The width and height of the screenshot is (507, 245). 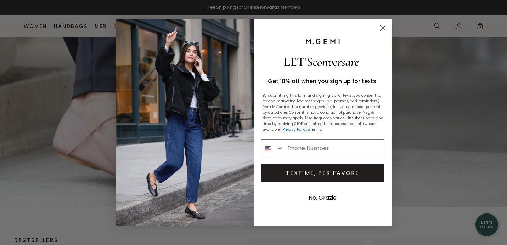 I want to click on img: United States, so click(x=268, y=148).